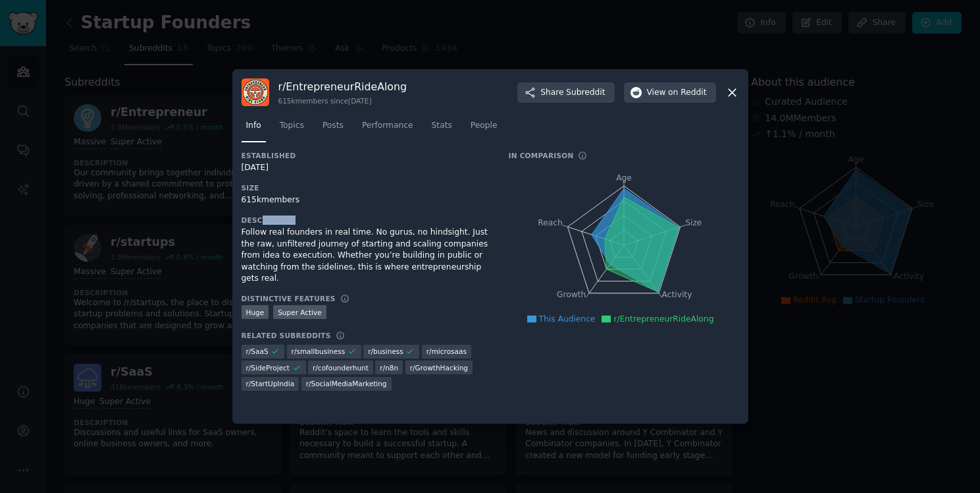 The width and height of the screenshot is (980, 493). What do you see at coordinates (340, 367) in the screenshot?
I see `span: r/ cofounderhunt` at bounding box center [340, 367].